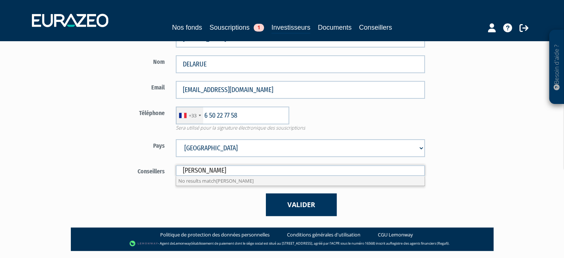 The image size is (564, 258). Describe the element at coordinates (324, 234) in the screenshot. I see `a: Conditions générales d'utilisation` at that location.